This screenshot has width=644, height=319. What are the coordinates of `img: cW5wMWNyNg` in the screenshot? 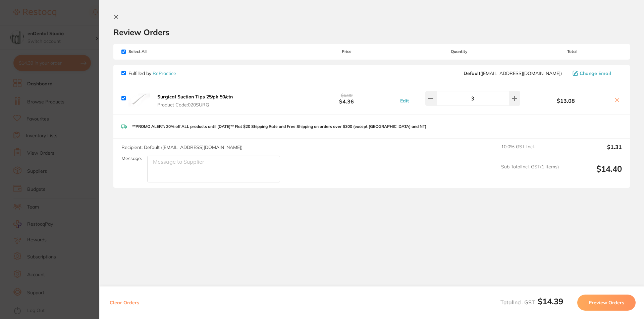 It's located at (140, 98).